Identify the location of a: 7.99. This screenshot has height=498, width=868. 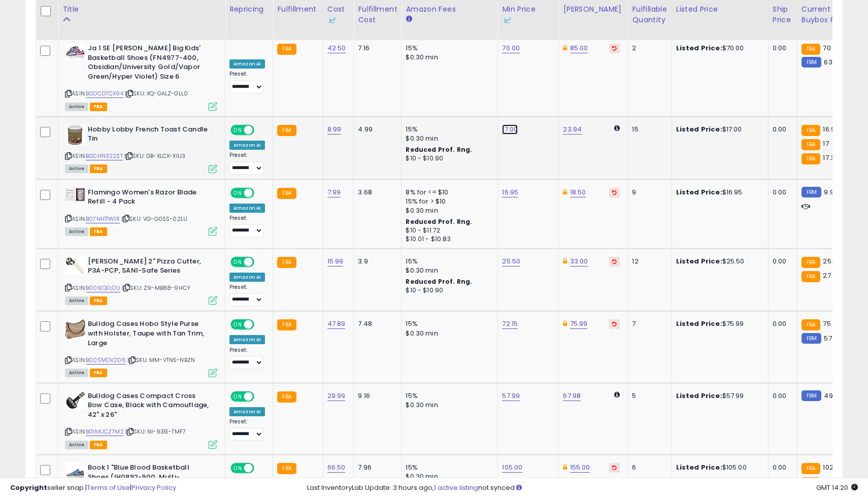
(334, 193).